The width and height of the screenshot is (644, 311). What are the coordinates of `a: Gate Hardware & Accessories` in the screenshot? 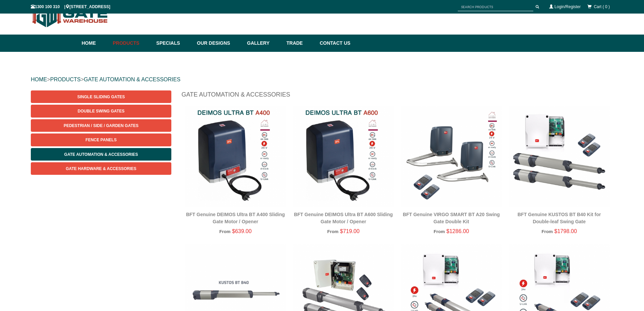 It's located at (101, 168).